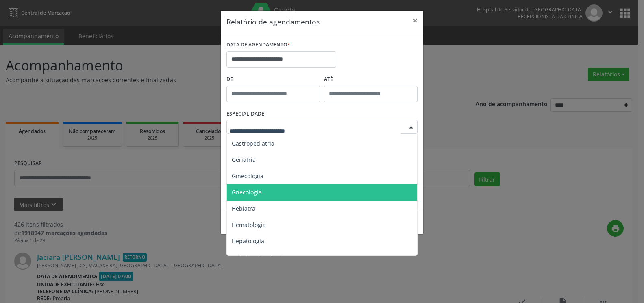 The width and height of the screenshot is (644, 303). Describe the element at coordinates (371, 79) in the screenshot. I see `label: ATÉ` at that location.